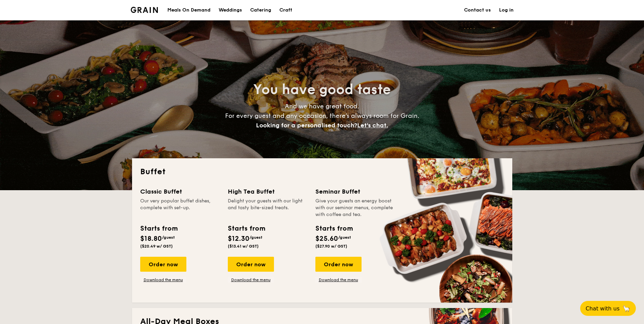  What do you see at coordinates (327, 239) in the screenshot?
I see `span: $25.60` at bounding box center [327, 239].